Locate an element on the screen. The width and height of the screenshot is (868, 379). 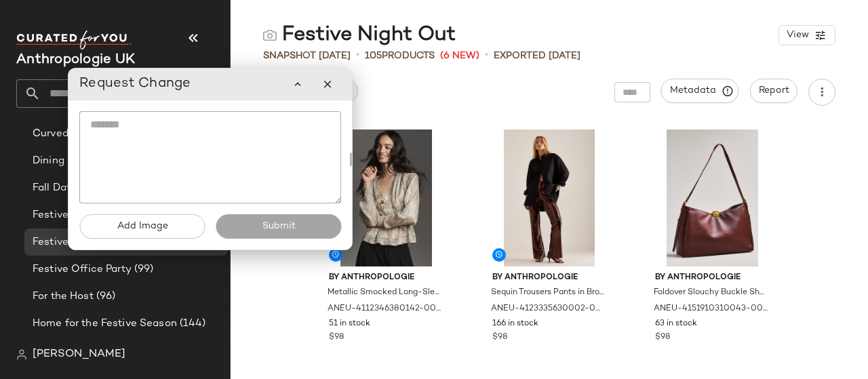
div: Products is located at coordinates (400, 55).